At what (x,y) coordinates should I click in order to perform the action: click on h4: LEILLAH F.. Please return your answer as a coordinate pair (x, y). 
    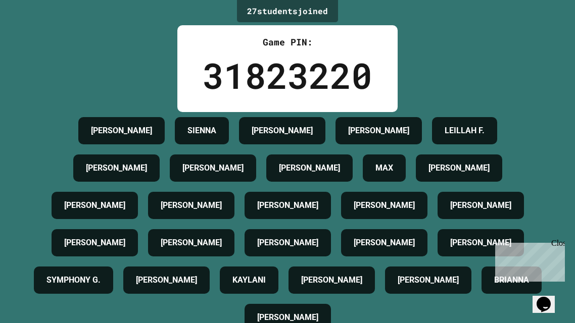
    Looking at the image, I should click on (464, 131).